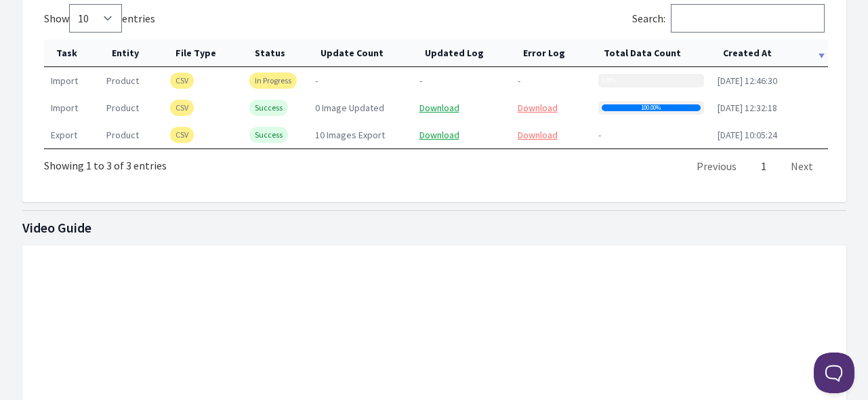 The width and height of the screenshot is (868, 400). Describe the element at coordinates (651, 108) in the screenshot. I see `div: 100.00%` at that location.